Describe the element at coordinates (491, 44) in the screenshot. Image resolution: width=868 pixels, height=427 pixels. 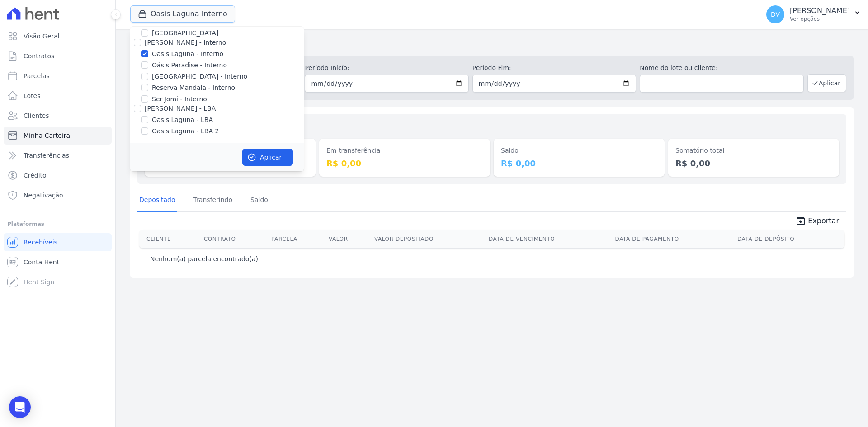
I see `h2: Minha Carteira` at that location.